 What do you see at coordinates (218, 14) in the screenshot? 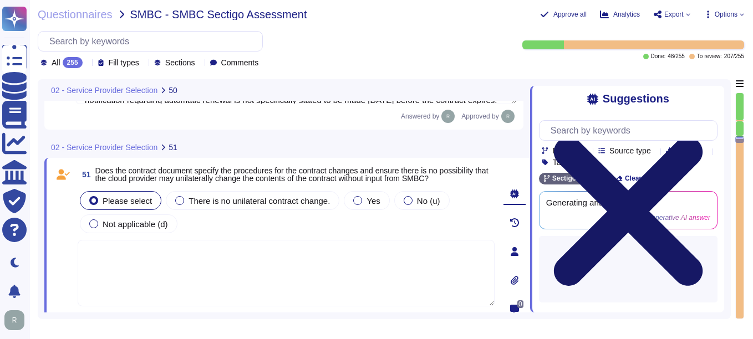
I see `span: SMBC - SMBC Sectigo Assessment` at bounding box center [218, 14].